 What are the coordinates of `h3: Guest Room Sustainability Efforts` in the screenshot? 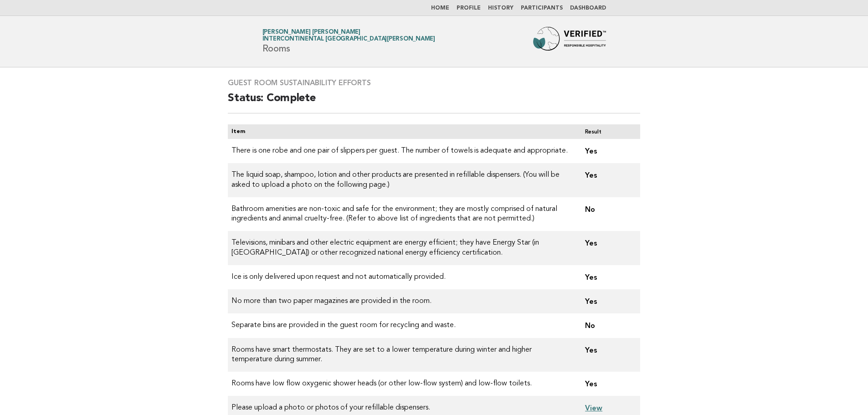 It's located at (434, 83).